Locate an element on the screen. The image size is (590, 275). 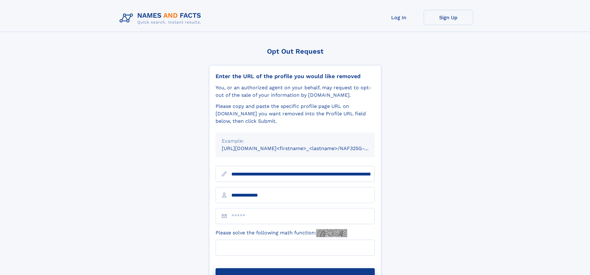
a: Sign Up is located at coordinates (448, 17).